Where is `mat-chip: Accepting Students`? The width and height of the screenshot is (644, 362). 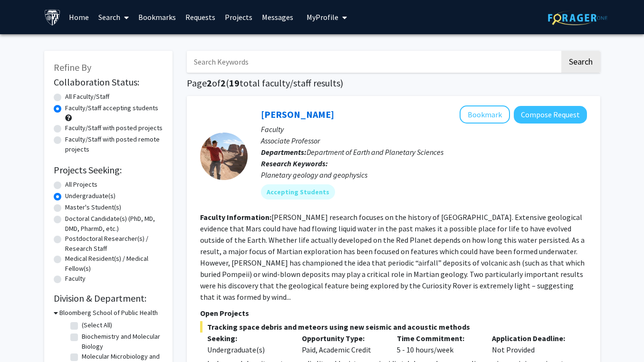 mat-chip: Accepting Students is located at coordinates (298, 192).